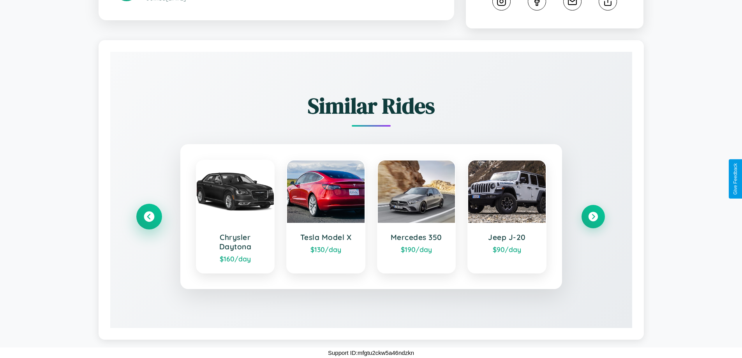  Describe the element at coordinates (235, 242) in the screenshot. I see `h3: Chrysler Daytona` at that location.